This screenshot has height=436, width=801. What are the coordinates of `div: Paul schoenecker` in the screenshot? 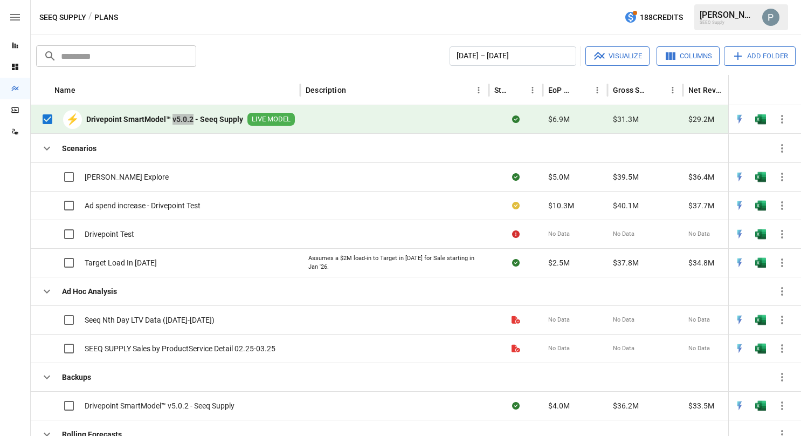 It's located at (771, 17).